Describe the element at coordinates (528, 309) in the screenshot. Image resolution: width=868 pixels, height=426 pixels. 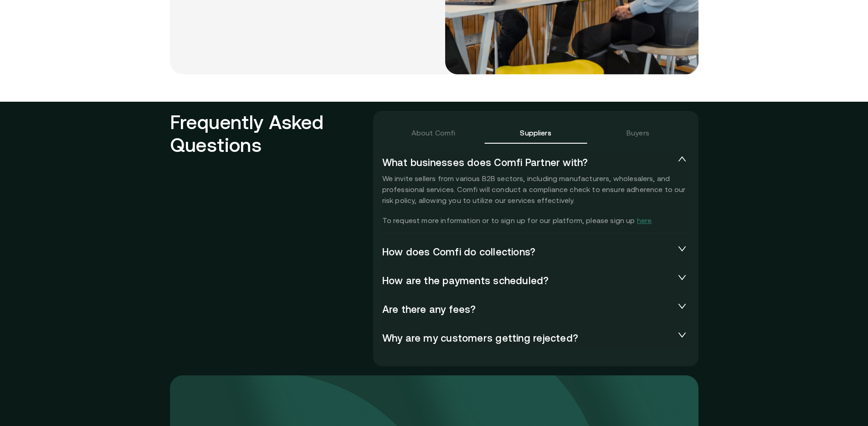
I see `span: Are there any fees?` at that location.